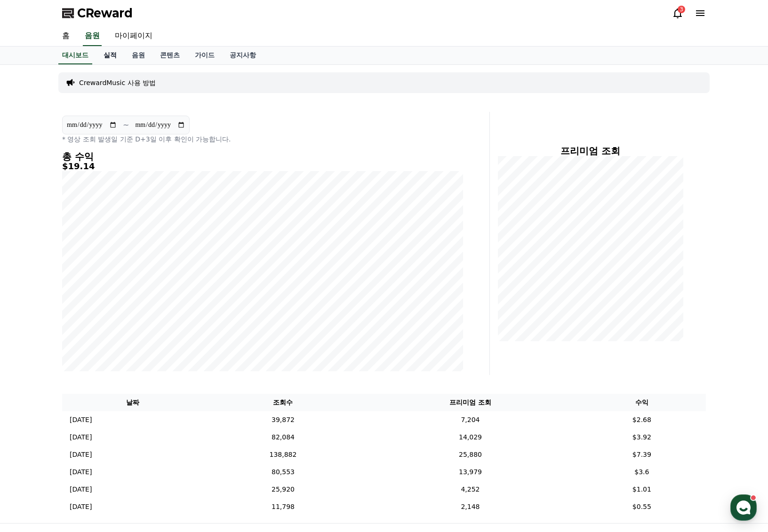 The height and width of the screenshot is (532, 768). I want to click on p: * 영상 조회 발생일 기준 D+3일 이후 확인이 가능합니다., so click(263, 139).